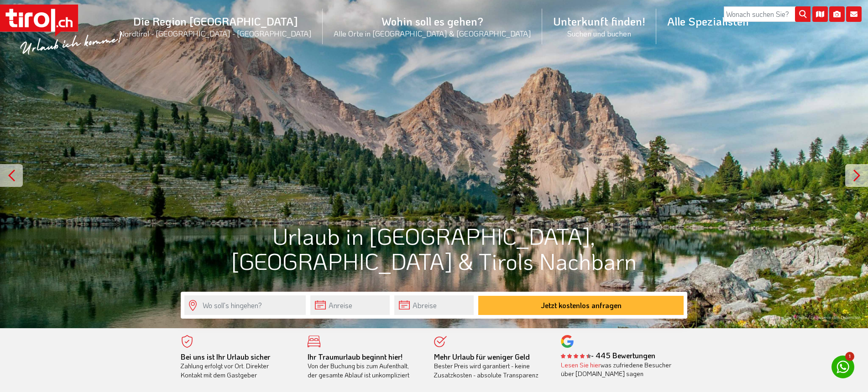  Describe the element at coordinates (364, 366) in the screenshot. I see `div: Von der Buchung bis zum Aufenthalt, der gesamte Ablauf ist unkompliziert` at that location.